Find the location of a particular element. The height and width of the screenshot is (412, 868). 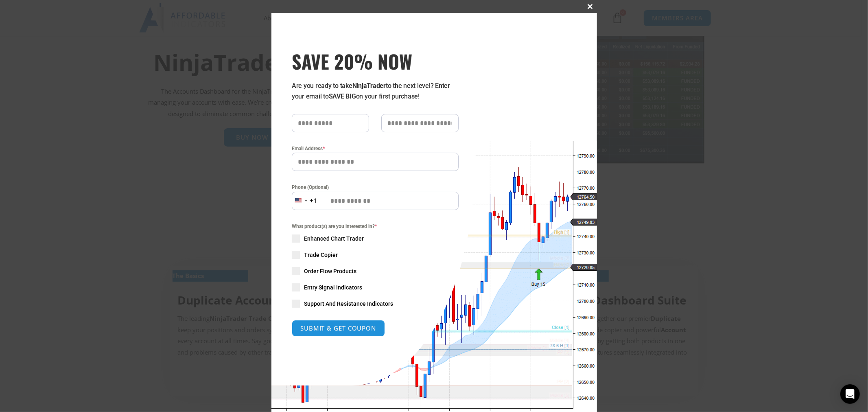

span: SAVE 20% NOW is located at coordinates (376, 61).